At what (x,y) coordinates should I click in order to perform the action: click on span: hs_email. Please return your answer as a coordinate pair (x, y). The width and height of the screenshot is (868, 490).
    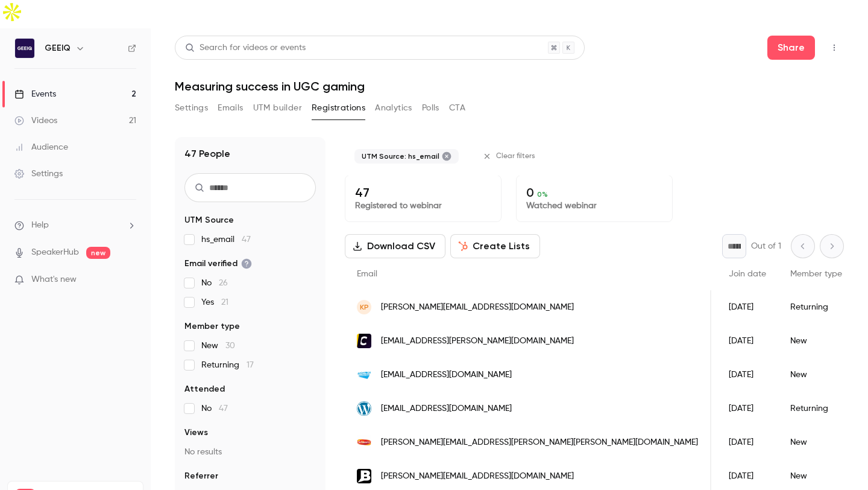
    Looking at the image, I should click on (226, 240).